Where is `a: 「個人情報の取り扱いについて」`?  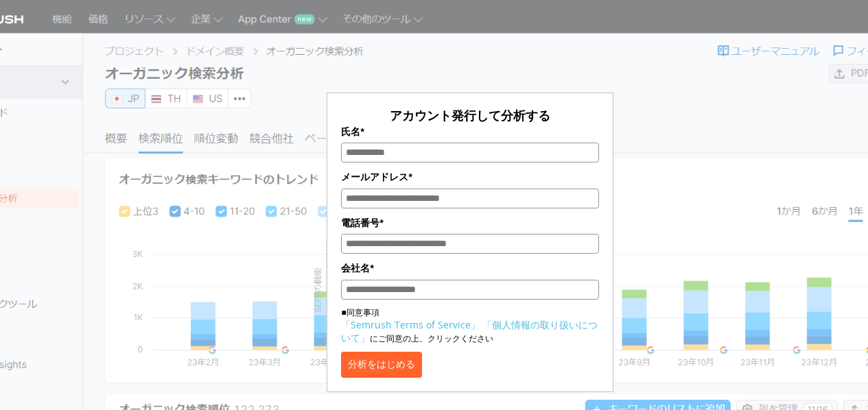 a: 「個人情報の取り扱いについて」 is located at coordinates (470, 331).